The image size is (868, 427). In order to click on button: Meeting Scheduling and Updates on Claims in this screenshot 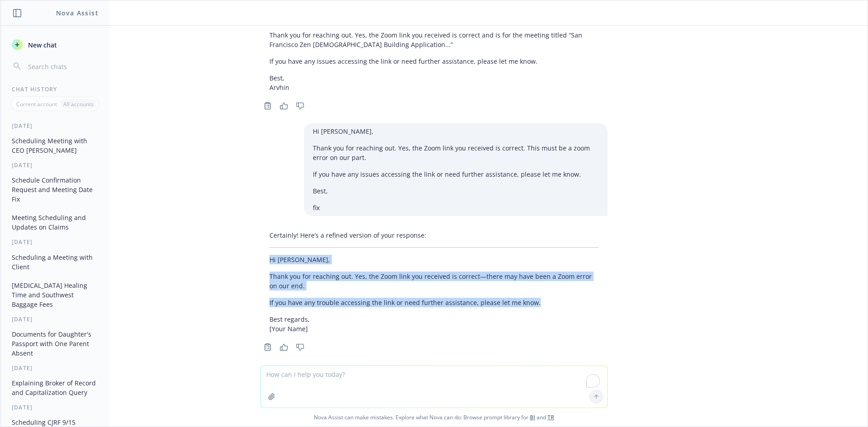, I will do `click(55, 223)`.